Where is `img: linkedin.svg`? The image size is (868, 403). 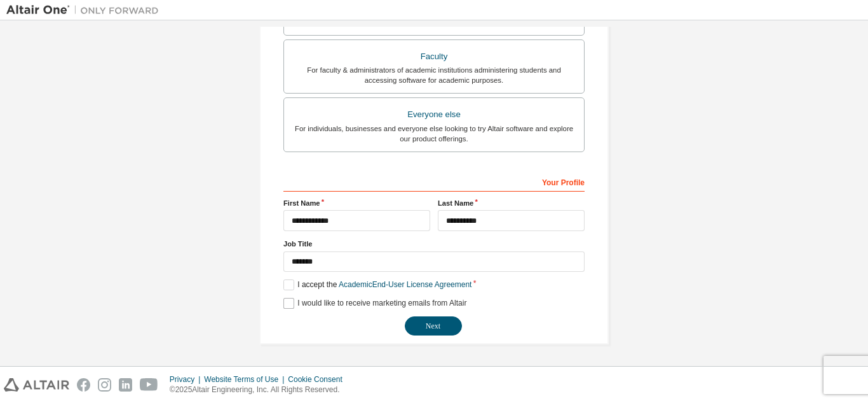 img: linkedin.svg is located at coordinates (125, 384).